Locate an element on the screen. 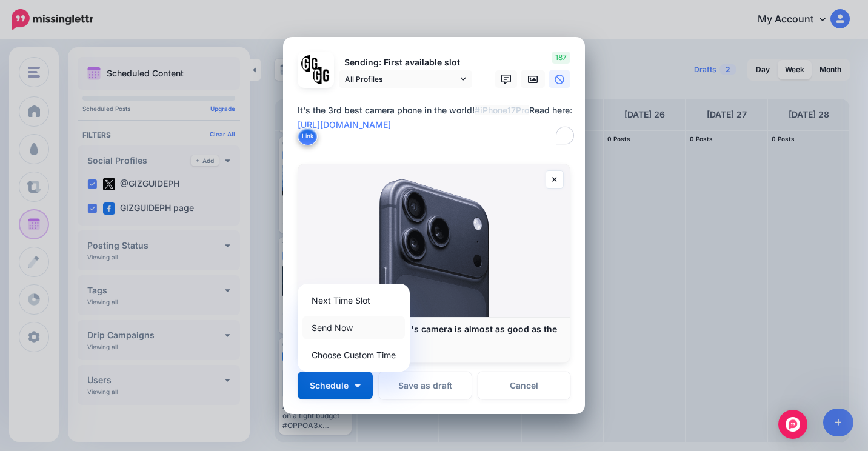 This screenshot has width=868, height=451. img: 353459792_649996473822713_4483302954317148903_n-bsa138318.png is located at coordinates (310, 64).